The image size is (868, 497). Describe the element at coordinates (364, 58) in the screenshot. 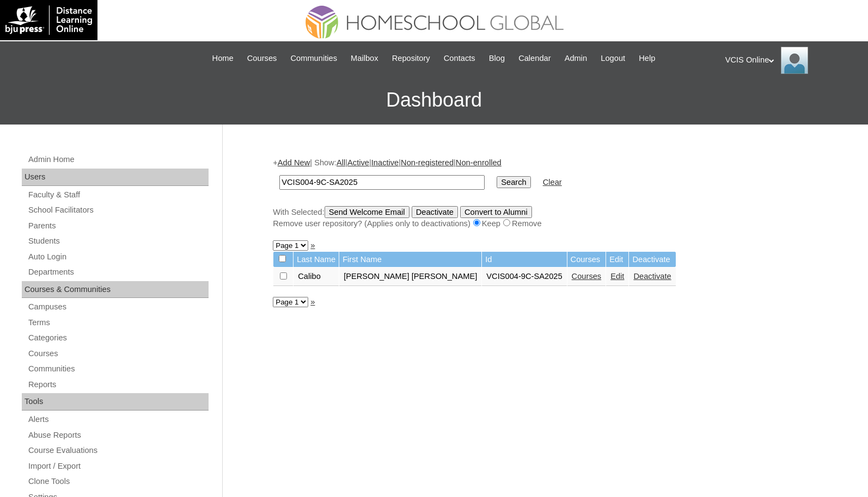

I see `a: Mailbox` at that location.